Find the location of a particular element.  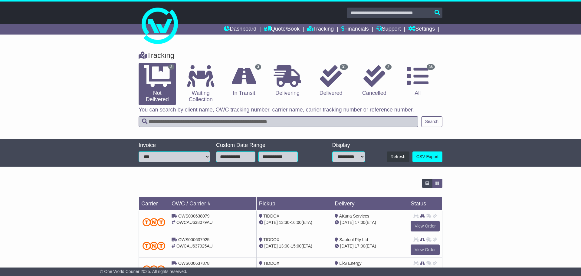

span: OWS000637925 is located at coordinates (194, 240).